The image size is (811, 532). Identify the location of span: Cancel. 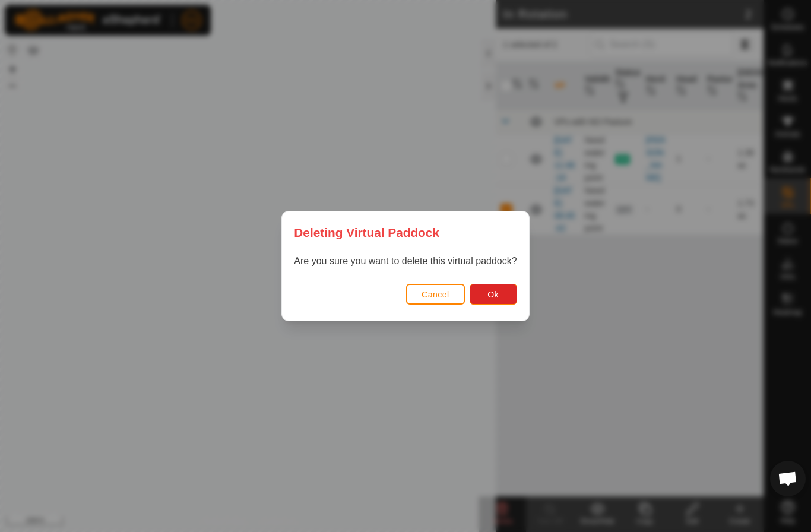
(436, 295).